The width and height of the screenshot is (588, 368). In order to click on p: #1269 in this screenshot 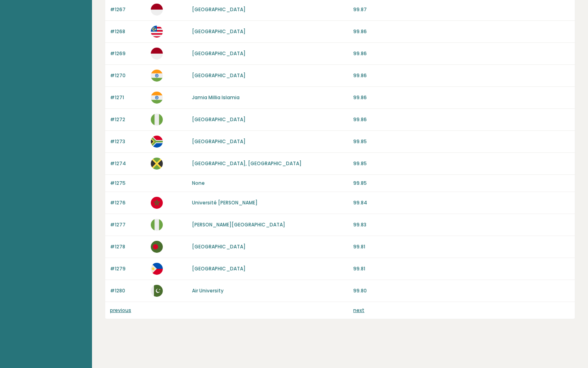, I will do `click(128, 54)`.